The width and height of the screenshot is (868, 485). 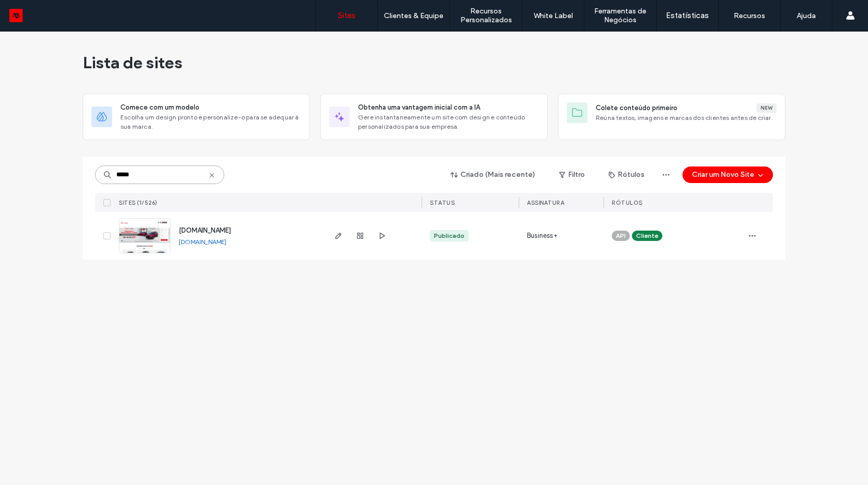 What do you see at coordinates (196, 117) in the screenshot?
I see `div: Comece com um modeloEscolha um design pronto e personalize-o para se adequar à sua marca.` at bounding box center [196, 117].